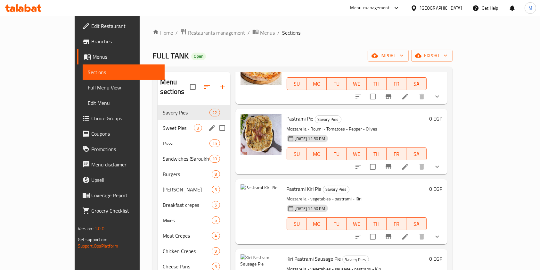 The height and width of the screenshot is (270, 540). What do you see at coordinates (121, 118) in the screenshot?
I see `a: Choice Groups` at bounding box center [121, 118].